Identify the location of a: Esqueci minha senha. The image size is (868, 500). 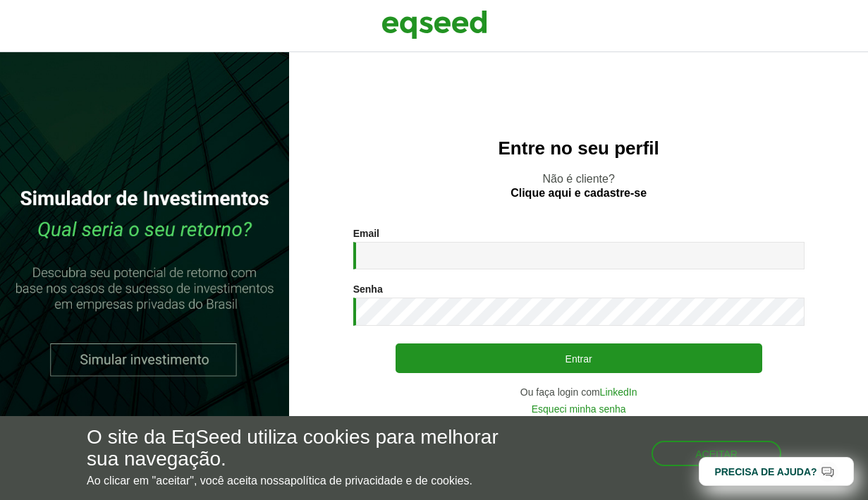
(579, 409).